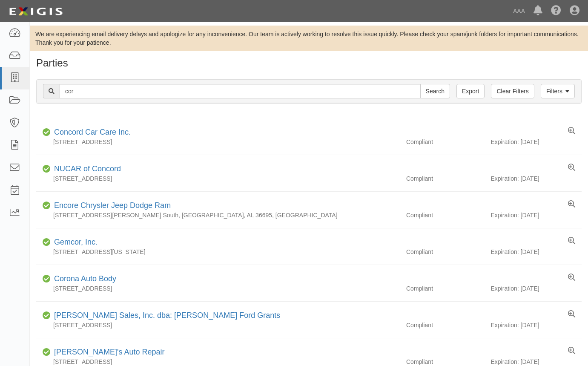 The image size is (588, 366). I want to click on div: Gemcor, Inc., so click(74, 242).